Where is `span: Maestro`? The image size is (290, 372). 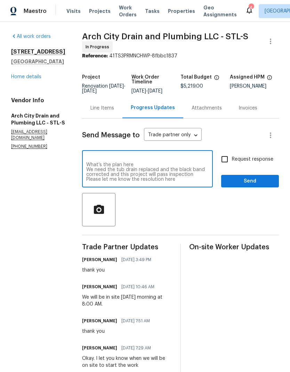 span: Maestro is located at coordinates (35, 11).